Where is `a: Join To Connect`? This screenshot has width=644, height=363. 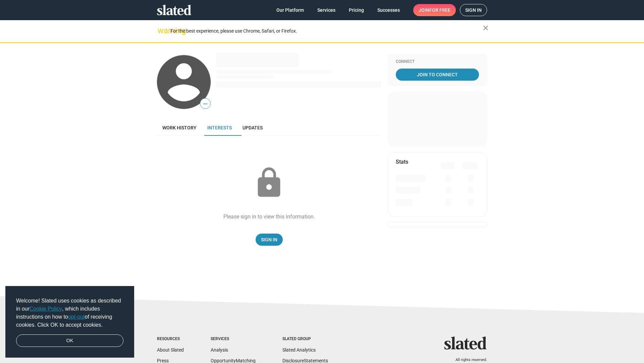 a: Join To Connect is located at coordinates (438, 74).